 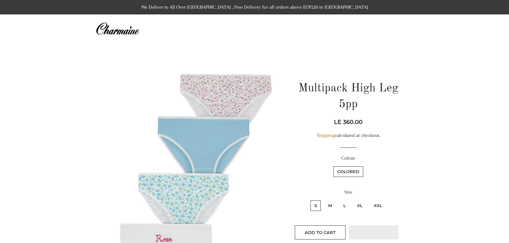 What do you see at coordinates (330, 206) in the screenshot?
I see `label: M` at bounding box center [330, 206].